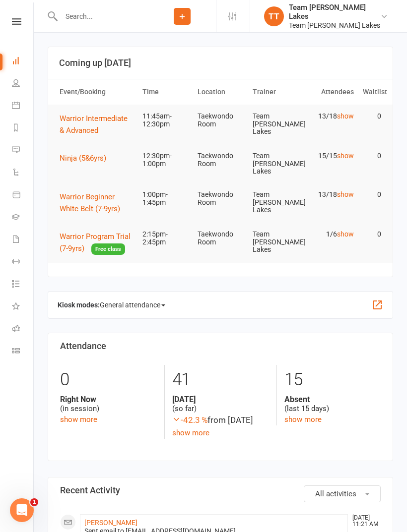 Image resolution: width=407 pixels, height=532 pixels. I want to click on strong: Kiosk modes:, so click(78, 305).